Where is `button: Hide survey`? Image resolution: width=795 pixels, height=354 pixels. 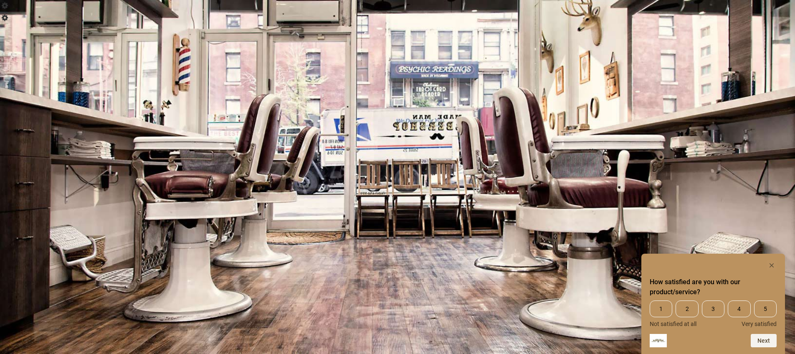
button: Hide survey is located at coordinates (771, 265).